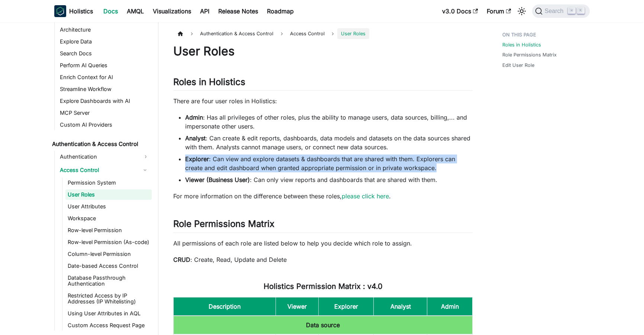  What do you see at coordinates (498, 11) in the screenshot?
I see `a: Forum` at bounding box center [498, 11].